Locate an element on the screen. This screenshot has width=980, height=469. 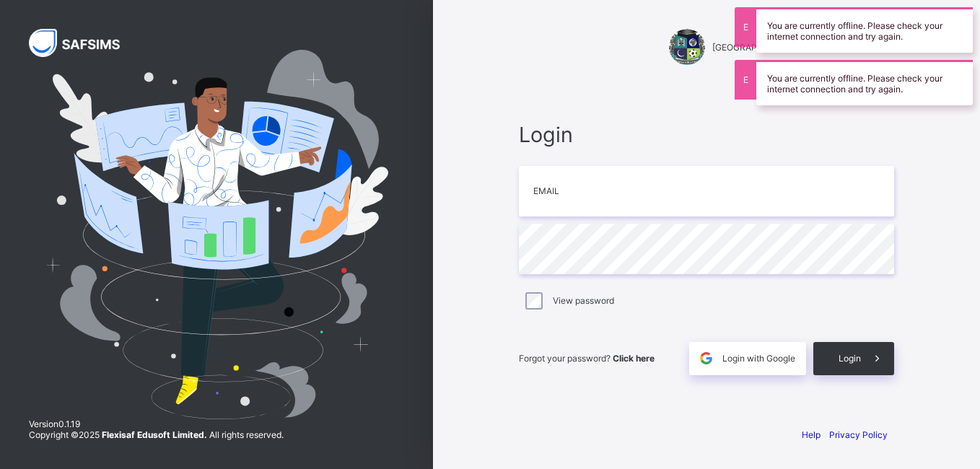
img: google.396cfc9801f0270233282035f929180a.svg is located at coordinates (706, 358).